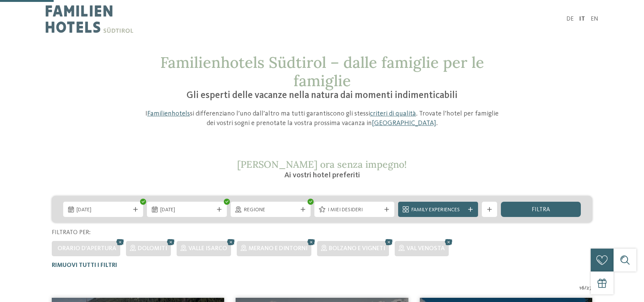 This screenshot has height=302, width=644. I want to click on span: Familienhotels Südtirol – dalle famiglie per le famiglie, so click(322, 71).